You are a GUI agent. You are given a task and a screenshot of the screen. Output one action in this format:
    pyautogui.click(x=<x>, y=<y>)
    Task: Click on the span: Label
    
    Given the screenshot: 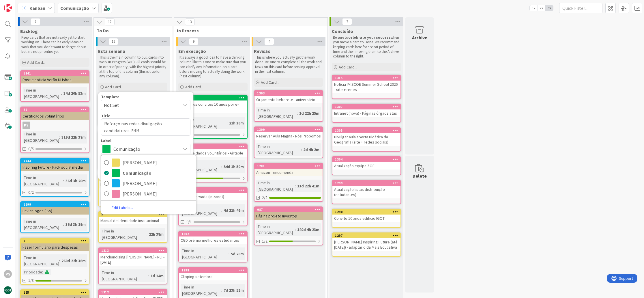 What is the action you would take?
    pyautogui.click(x=106, y=140)
    